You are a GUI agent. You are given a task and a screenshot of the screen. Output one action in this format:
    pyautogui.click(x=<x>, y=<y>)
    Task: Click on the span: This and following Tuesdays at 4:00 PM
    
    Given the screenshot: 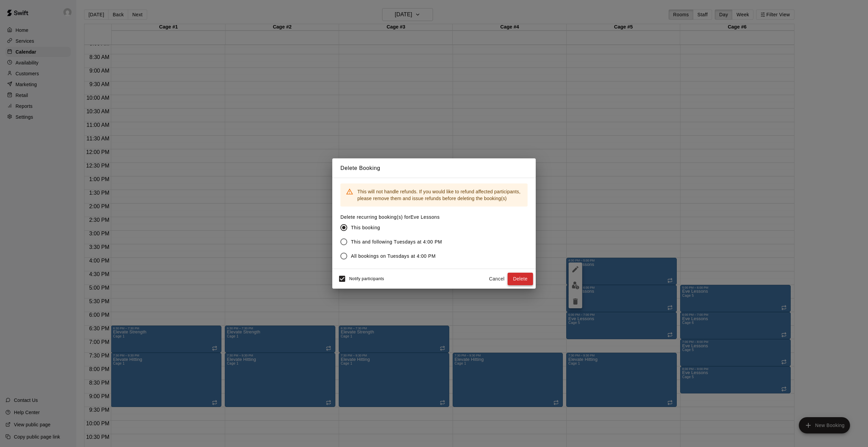 What is the action you would take?
    pyautogui.click(x=397, y=242)
    